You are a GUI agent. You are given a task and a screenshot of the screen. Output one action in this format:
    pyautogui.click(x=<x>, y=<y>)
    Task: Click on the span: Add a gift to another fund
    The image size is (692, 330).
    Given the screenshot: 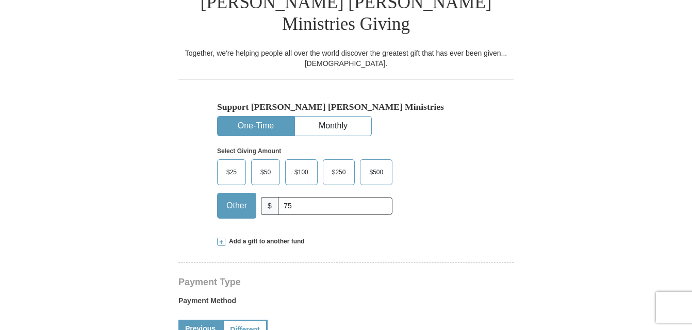 What is the action you would take?
    pyautogui.click(x=265, y=241)
    